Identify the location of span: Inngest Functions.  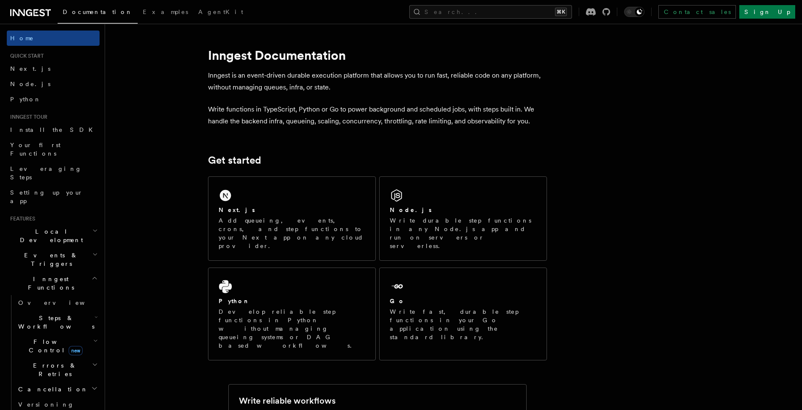
(49, 283).